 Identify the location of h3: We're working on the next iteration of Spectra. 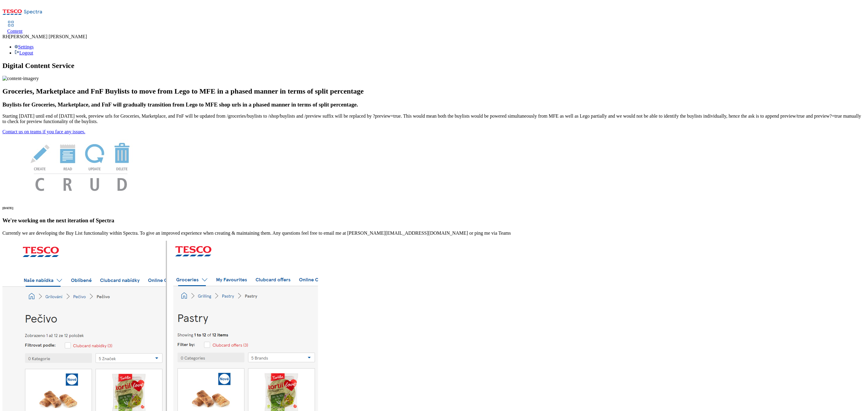
(434, 220).